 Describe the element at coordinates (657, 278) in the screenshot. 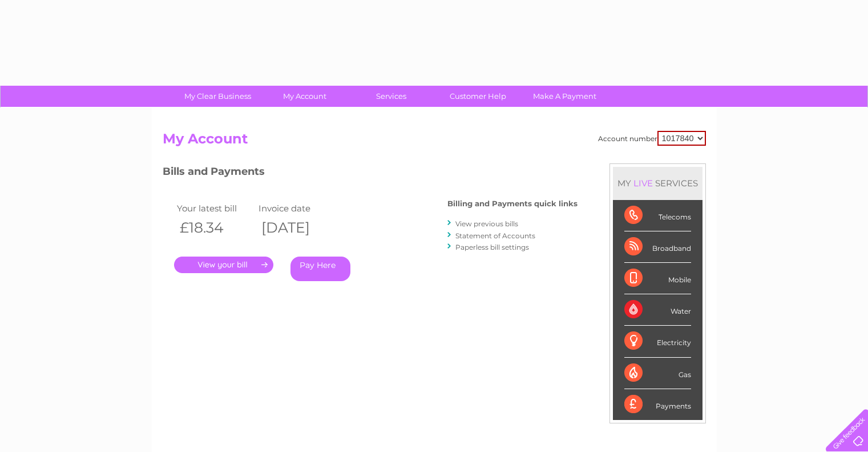

I see `div: Mobile` at that location.